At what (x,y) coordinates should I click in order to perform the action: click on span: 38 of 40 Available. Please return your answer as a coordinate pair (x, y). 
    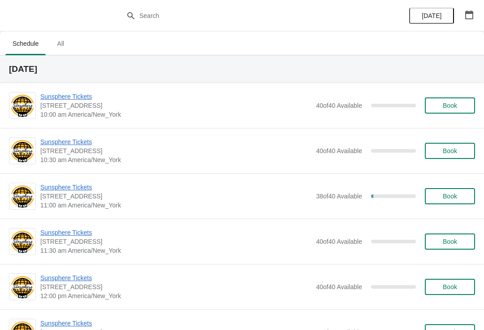
    Looking at the image, I should click on (339, 196).